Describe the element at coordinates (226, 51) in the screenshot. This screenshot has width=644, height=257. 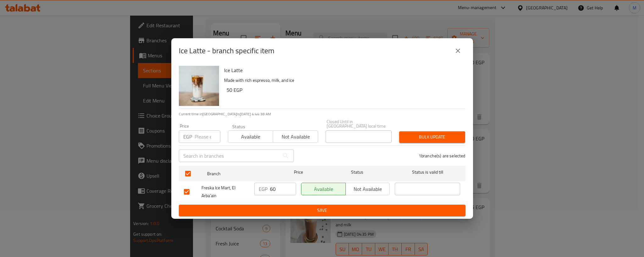
I see `h2: Ice Latte - branch specific item` at that location.